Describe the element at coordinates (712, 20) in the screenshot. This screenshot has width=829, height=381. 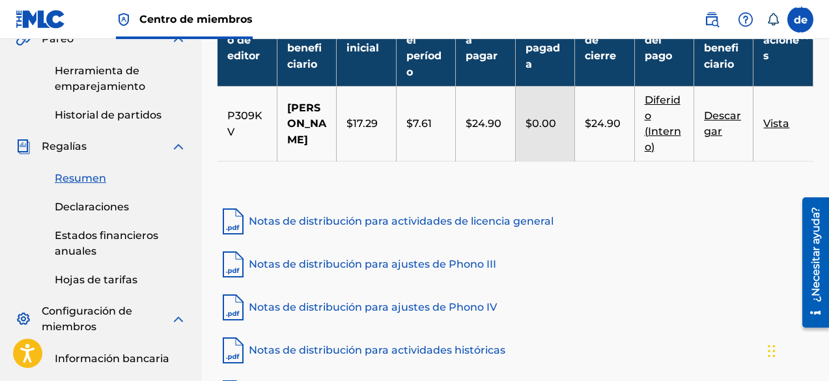
I see `img: buscar` at that location.